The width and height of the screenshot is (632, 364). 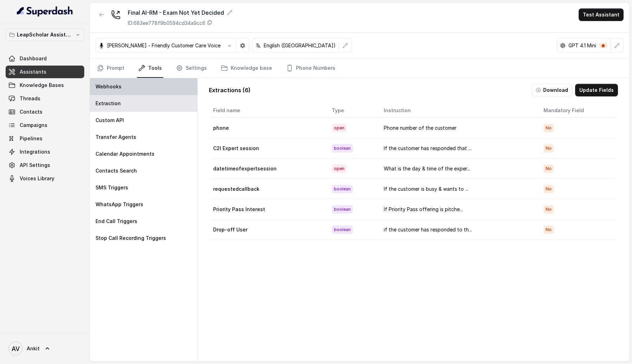 I want to click on a: Contacts, so click(x=45, y=112).